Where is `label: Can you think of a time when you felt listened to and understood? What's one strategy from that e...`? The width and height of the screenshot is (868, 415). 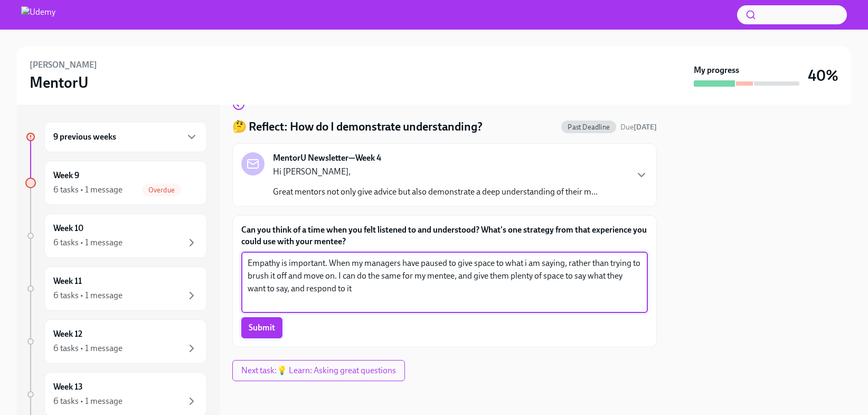
label: Can you think of a time when you felt listened to and understood? What's one strategy from that e... is located at coordinates (445, 235).